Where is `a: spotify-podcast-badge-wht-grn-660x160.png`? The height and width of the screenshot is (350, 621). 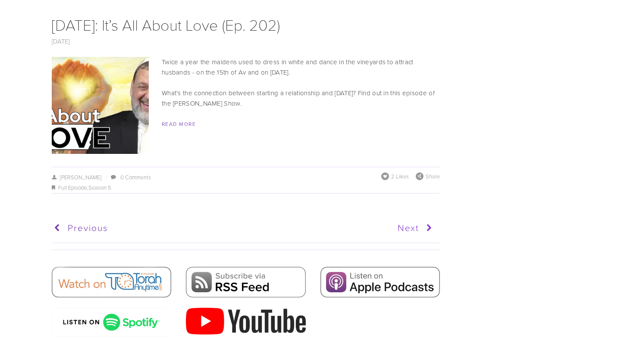
a: spotify-podcast-badge-wht-grn-660x160.png is located at coordinates (111, 322).